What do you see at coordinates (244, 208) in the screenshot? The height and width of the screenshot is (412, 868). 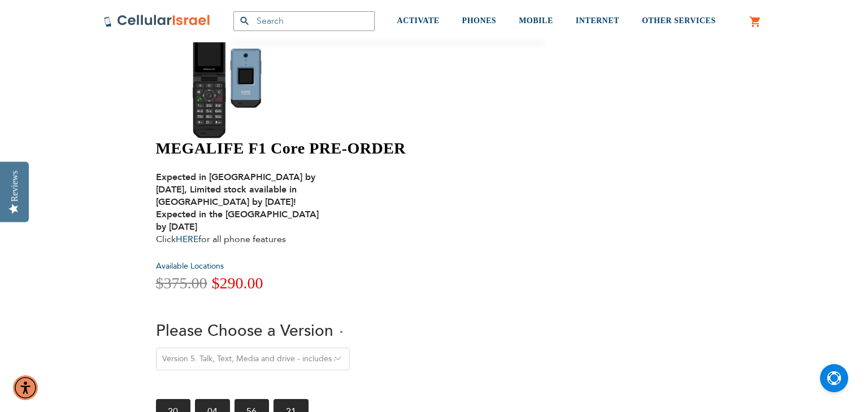 I see `div: Click for all phone features` at bounding box center [244, 208].